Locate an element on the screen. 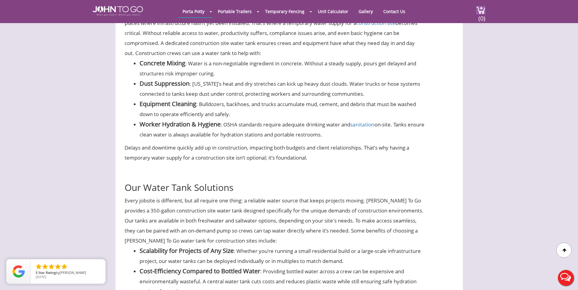 This screenshot has height=290, width=578. span: (0) is located at coordinates (481, 16).